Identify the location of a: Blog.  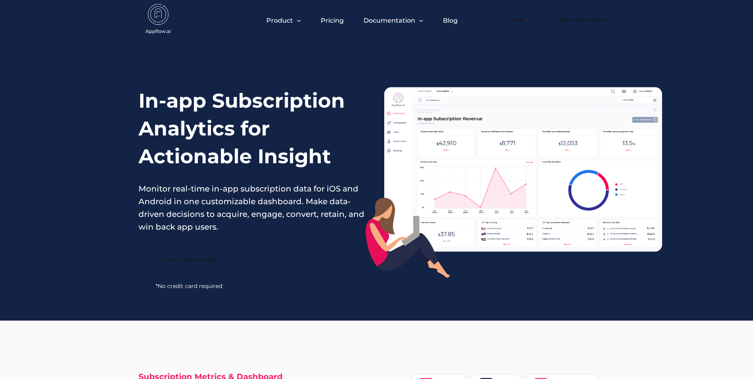
(450, 20).